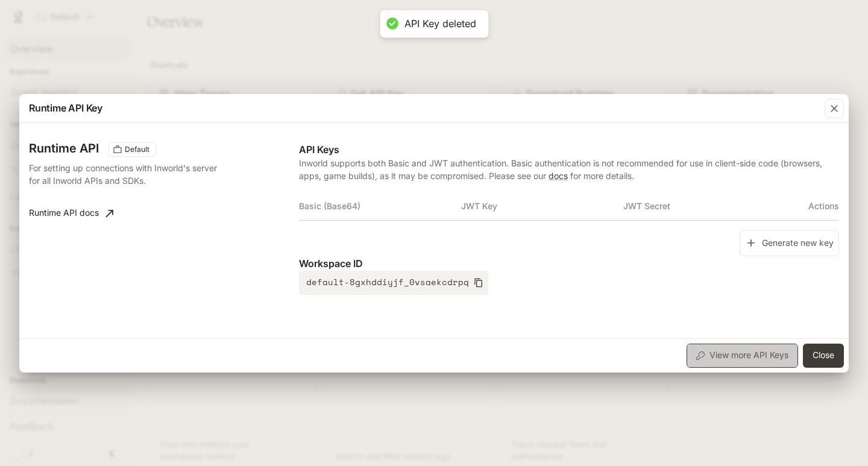  What do you see at coordinates (704, 207) in the screenshot?
I see `th: JWT Secret` at bounding box center [704, 207].